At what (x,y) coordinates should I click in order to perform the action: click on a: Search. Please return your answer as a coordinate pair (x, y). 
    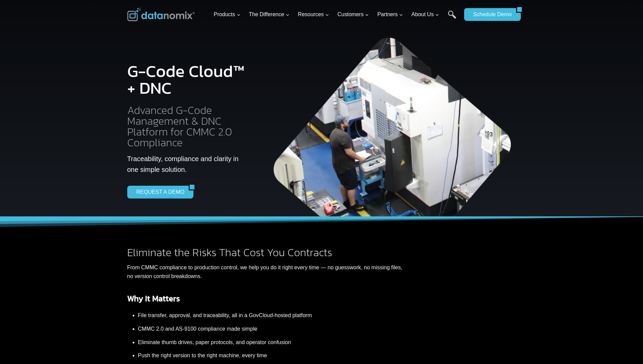
    Looking at the image, I should click on (452, 18).